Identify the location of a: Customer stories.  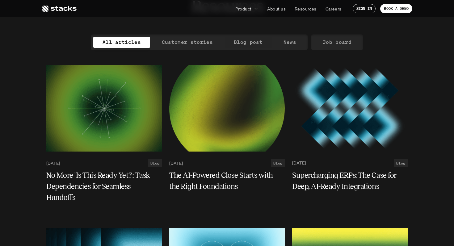
(187, 42).